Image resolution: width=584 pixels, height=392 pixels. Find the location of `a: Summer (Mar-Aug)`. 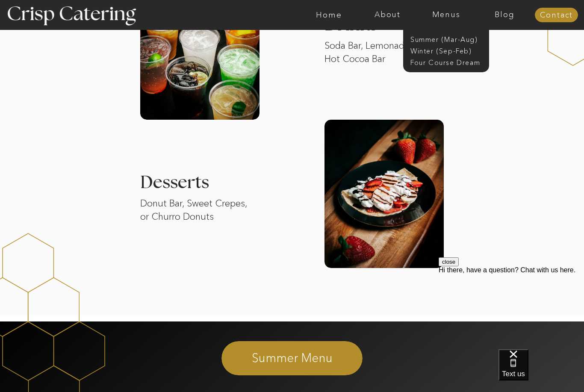

a: Summer (Mar-Aug) is located at coordinates (449, 39).